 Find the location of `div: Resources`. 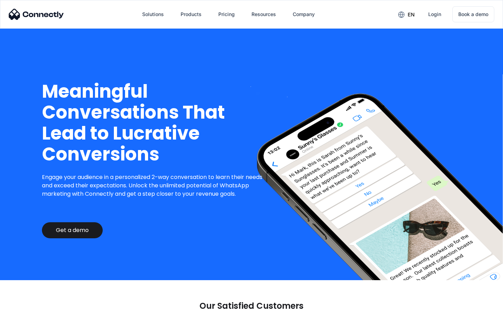

div: Resources is located at coordinates (264, 14).